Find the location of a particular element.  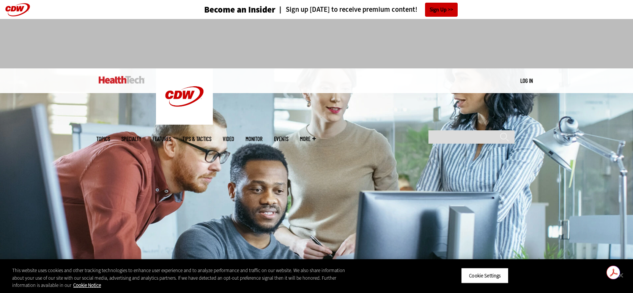

a: Video is located at coordinates (229, 139).